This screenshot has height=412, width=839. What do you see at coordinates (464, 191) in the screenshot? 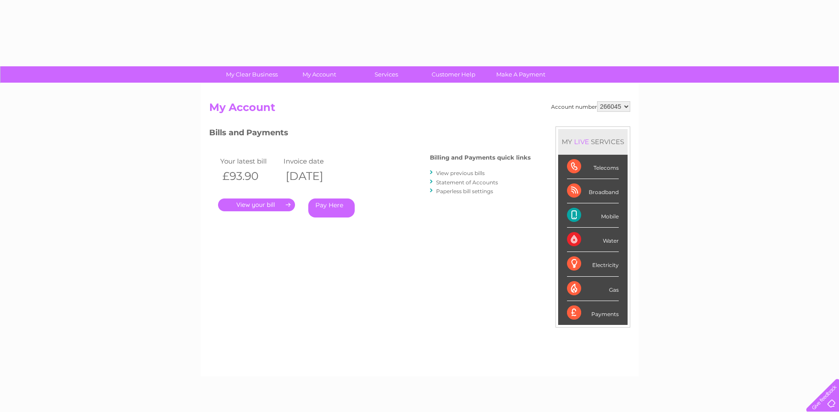
I see `a: Paperless bill settings` at bounding box center [464, 191].